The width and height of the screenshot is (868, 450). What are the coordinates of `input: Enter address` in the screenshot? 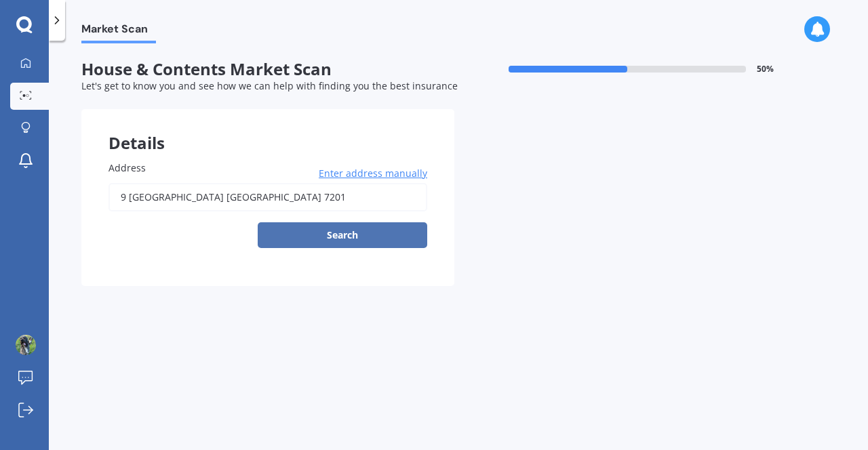 It's located at (268, 197).